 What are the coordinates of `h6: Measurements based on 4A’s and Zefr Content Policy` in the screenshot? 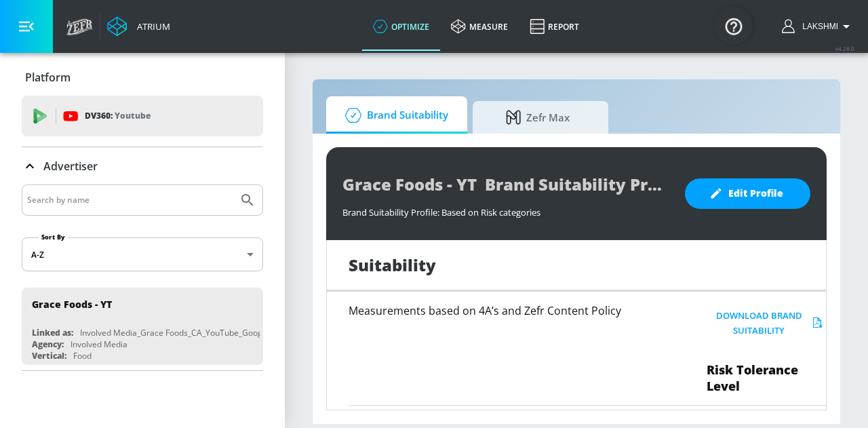 It's located at (507, 310).